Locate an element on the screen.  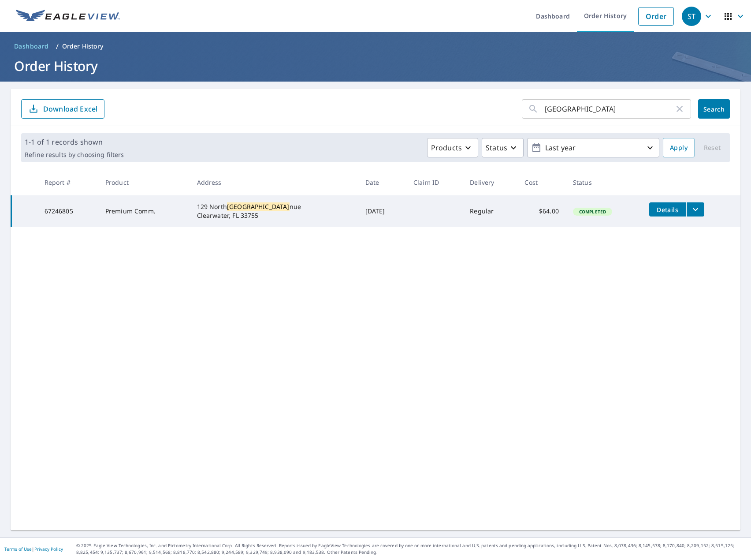
span: Dashboard is located at coordinates (31, 46).